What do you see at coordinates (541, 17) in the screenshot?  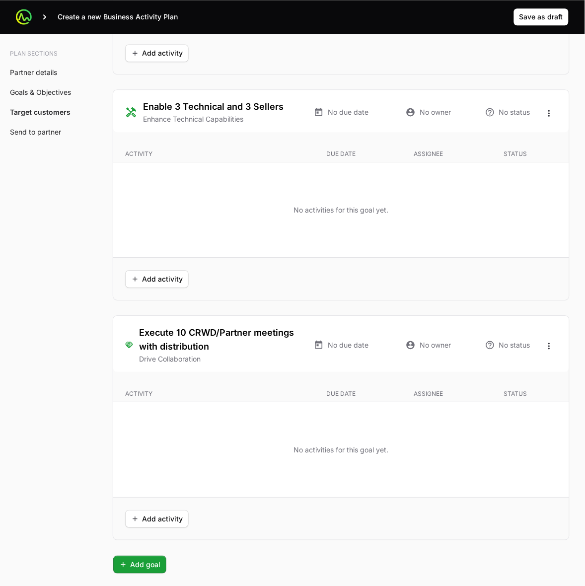 I see `span: Save as draft` at bounding box center [541, 17].